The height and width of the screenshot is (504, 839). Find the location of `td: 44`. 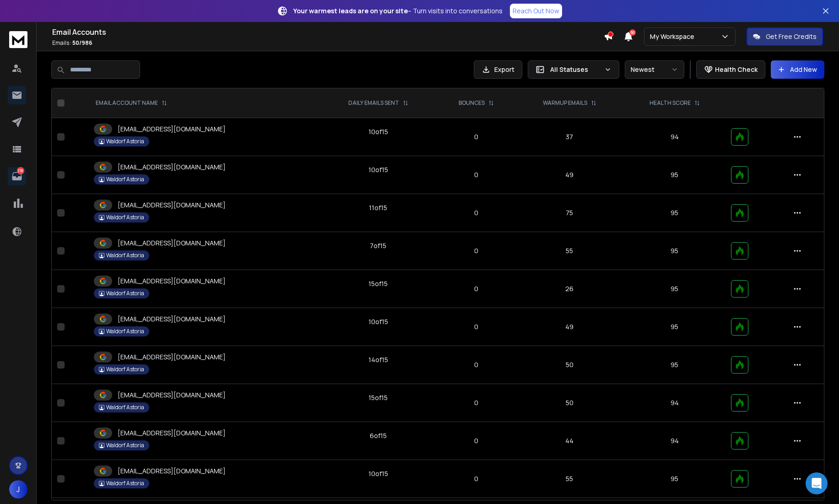

td: 44 is located at coordinates (570, 441).